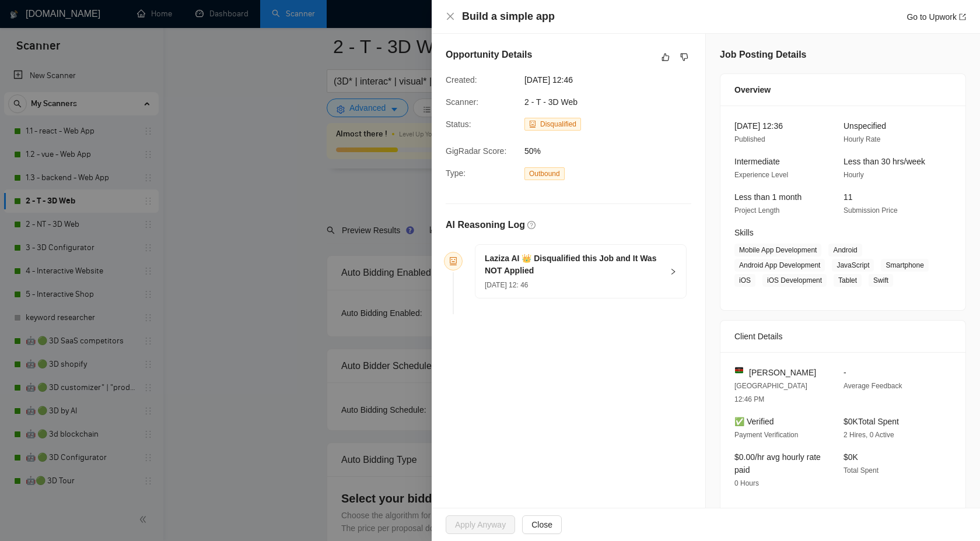  Describe the element at coordinates (531, 225) in the screenshot. I see `span: question-circle` at that location.